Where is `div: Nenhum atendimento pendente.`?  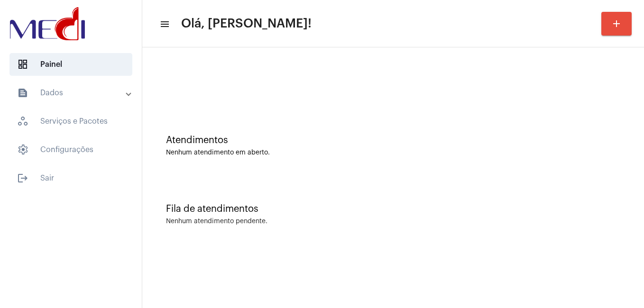
div: Nenhum atendimento pendente. is located at coordinates (216, 221).